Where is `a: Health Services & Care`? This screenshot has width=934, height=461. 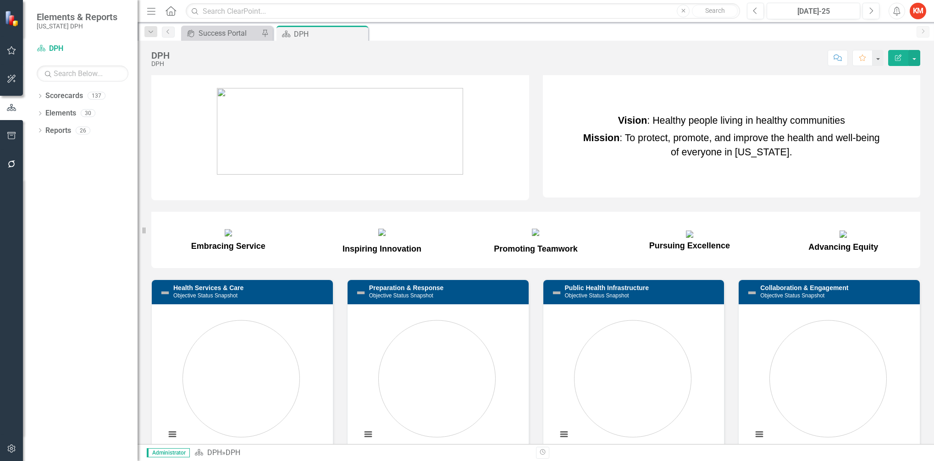
a: Health Services & Care is located at coordinates (208, 288).